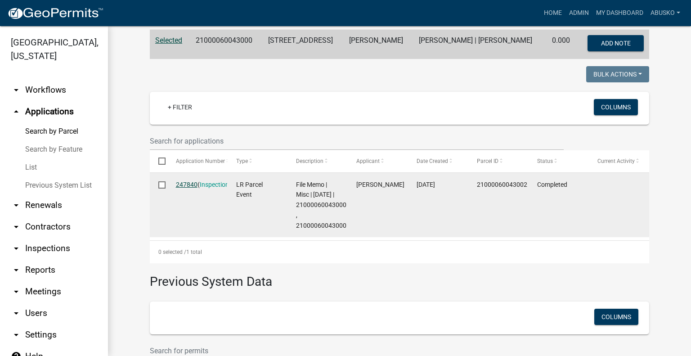  I want to click on span: Description, so click(310, 161).